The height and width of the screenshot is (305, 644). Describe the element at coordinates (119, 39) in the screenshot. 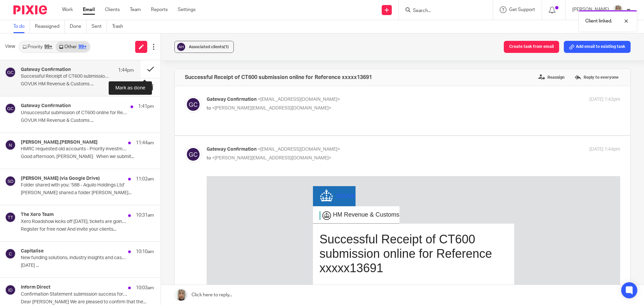

I see `img: hmrc_tudor_crest_18px_x2.png` at that location.